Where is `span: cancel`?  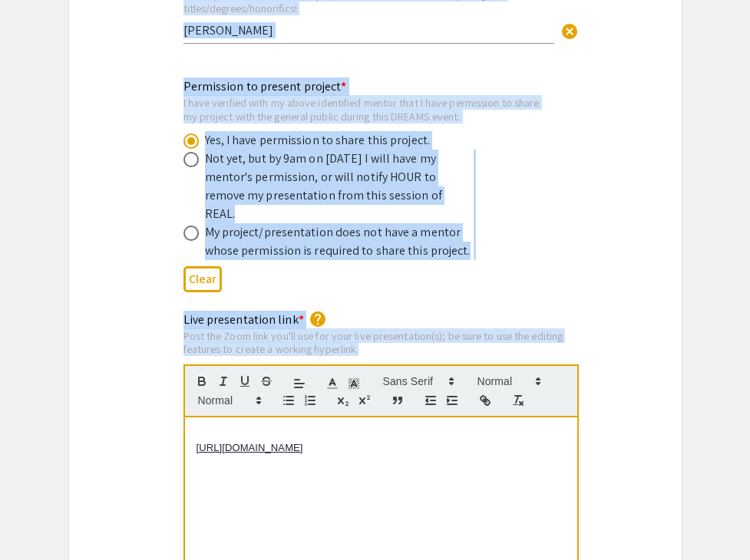 span: cancel is located at coordinates (570, 32).